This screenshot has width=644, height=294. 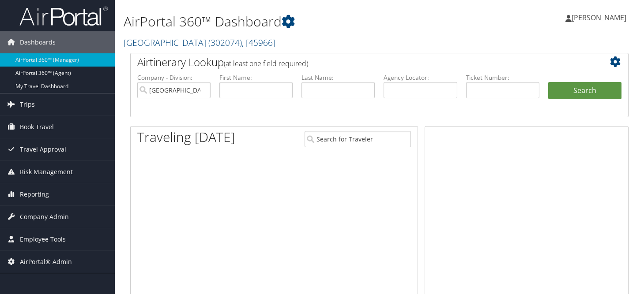 What do you see at coordinates (34, 194) in the screenshot?
I see `span: Reporting` at bounding box center [34, 194].